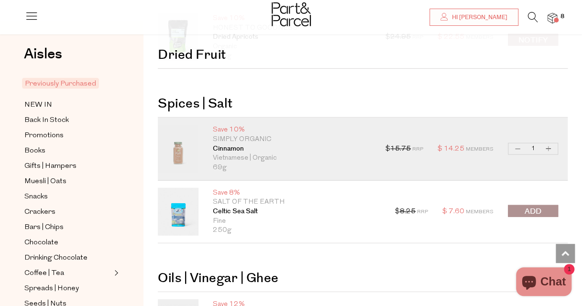 The height and width of the screenshot is (306, 582). I want to click on p: Save 10%, so click(292, 130).